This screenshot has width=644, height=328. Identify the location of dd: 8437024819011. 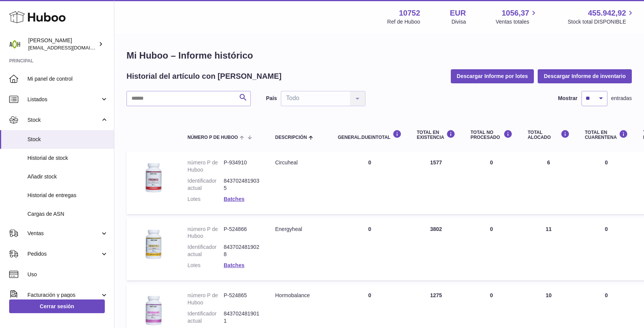
(241, 318).